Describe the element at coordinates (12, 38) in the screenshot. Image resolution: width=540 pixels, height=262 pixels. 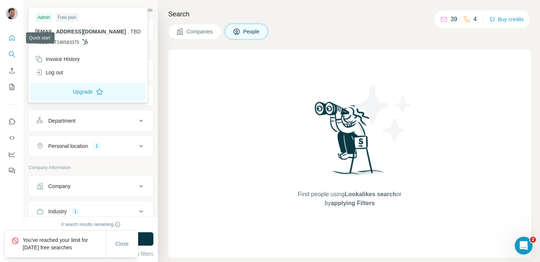
I see `button: Quick start` at that location.